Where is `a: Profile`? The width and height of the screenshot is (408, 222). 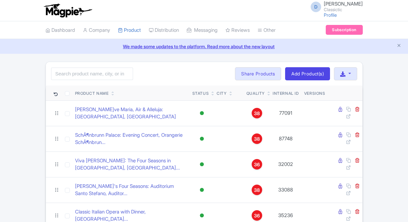
a: Profile is located at coordinates (330, 15).